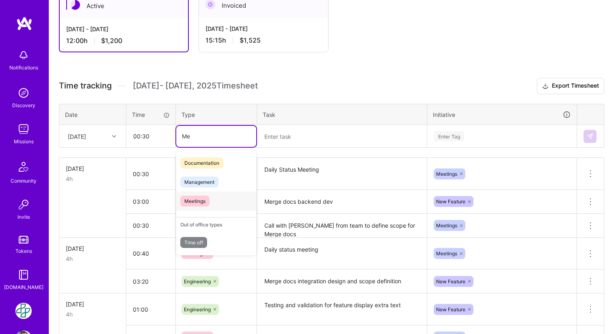  I want to click on a: Counter Health: Team for Counter Health, so click(24, 311).